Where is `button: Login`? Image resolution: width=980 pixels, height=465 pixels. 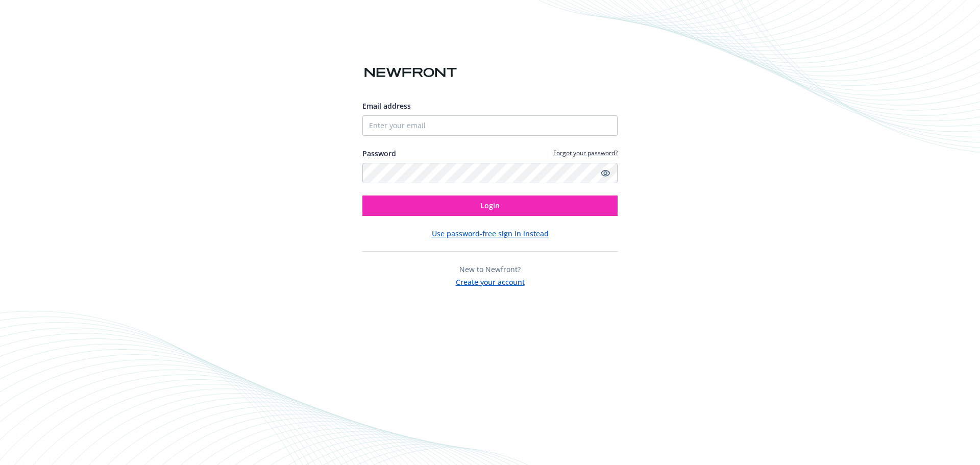
button: Login is located at coordinates (490, 205).